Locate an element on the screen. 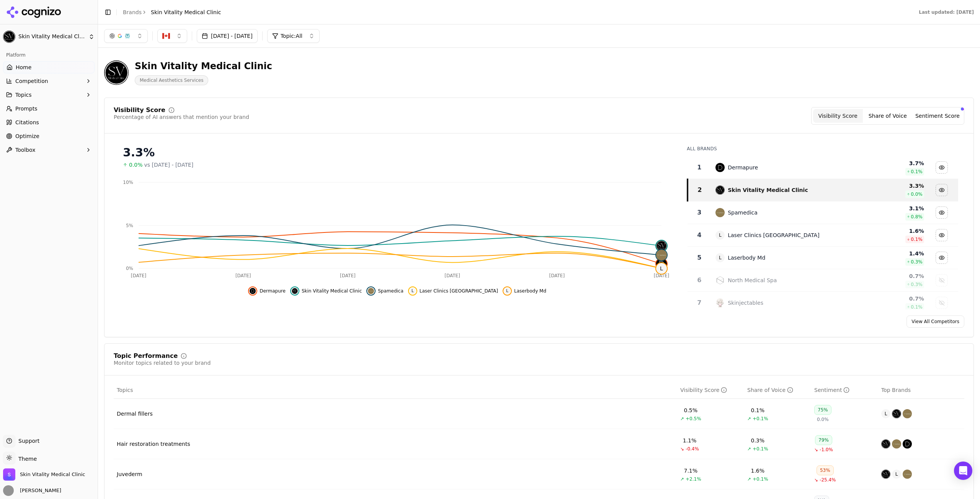 The height and width of the screenshot is (499, 980). div: 53% is located at coordinates (825, 471).